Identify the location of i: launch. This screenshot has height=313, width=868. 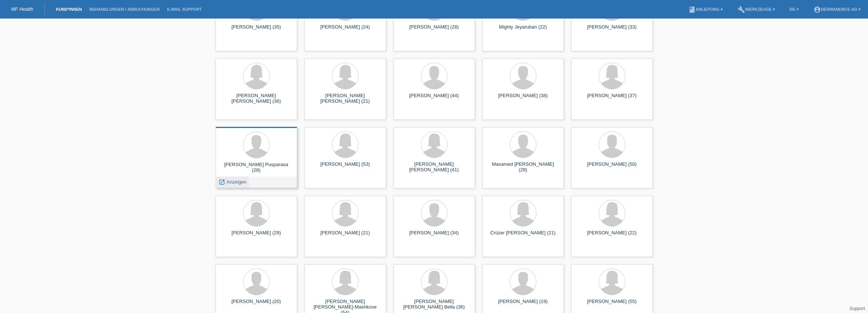
(222, 182).